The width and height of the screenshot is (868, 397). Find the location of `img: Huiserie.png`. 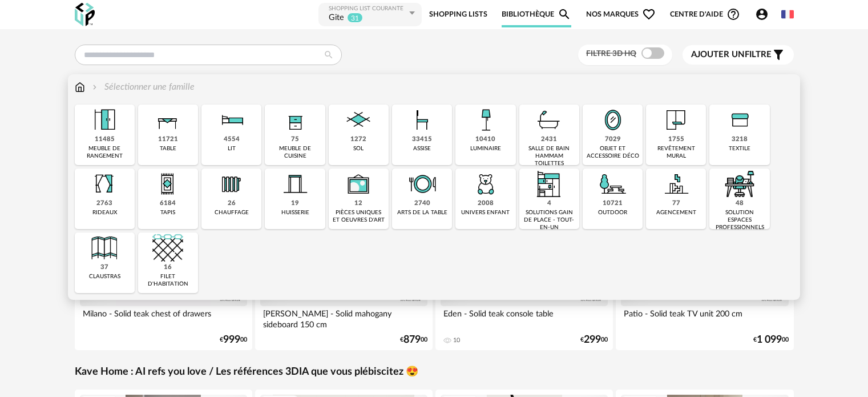

img: Huiserie.png is located at coordinates (295, 184).